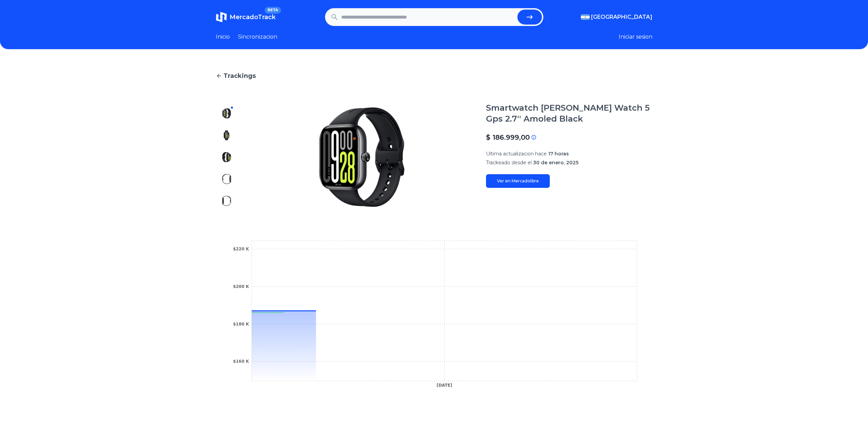 Image resolution: width=868 pixels, height=429 pixels. Describe the element at coordinates (509, 163) in the screenshot. I see `span: Trackeado desde el` at that location.